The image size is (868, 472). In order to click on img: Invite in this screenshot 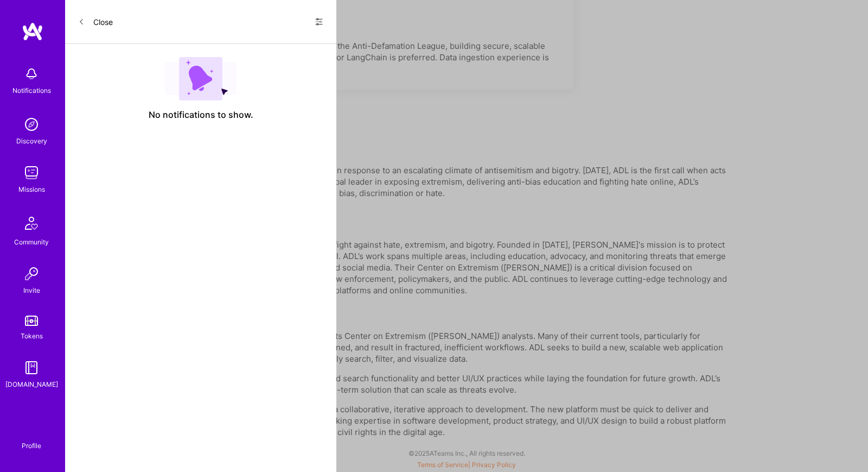, I will do `click(31, 274)`.